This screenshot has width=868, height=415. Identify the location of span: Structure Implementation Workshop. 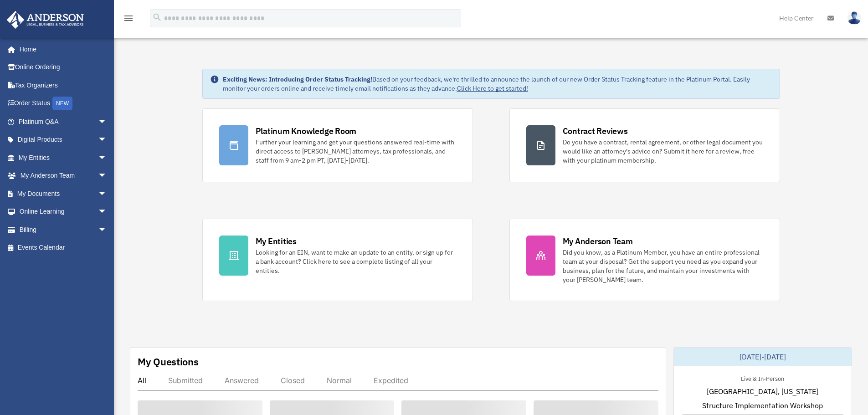
(762, 406).